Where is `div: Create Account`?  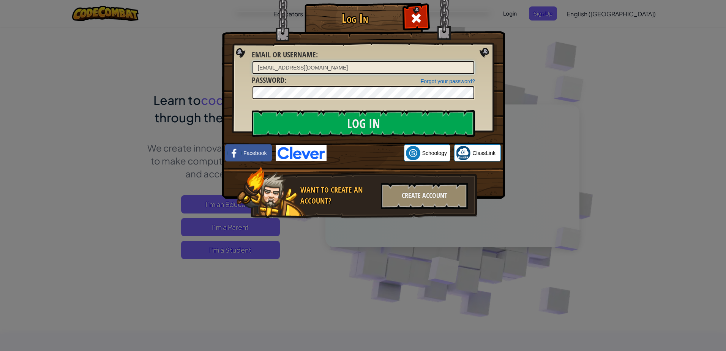
div: Create Account is located at coordinates (425, 196).